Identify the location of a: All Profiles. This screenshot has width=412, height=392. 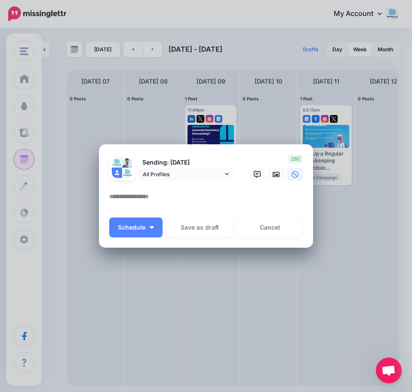
(186, 174).